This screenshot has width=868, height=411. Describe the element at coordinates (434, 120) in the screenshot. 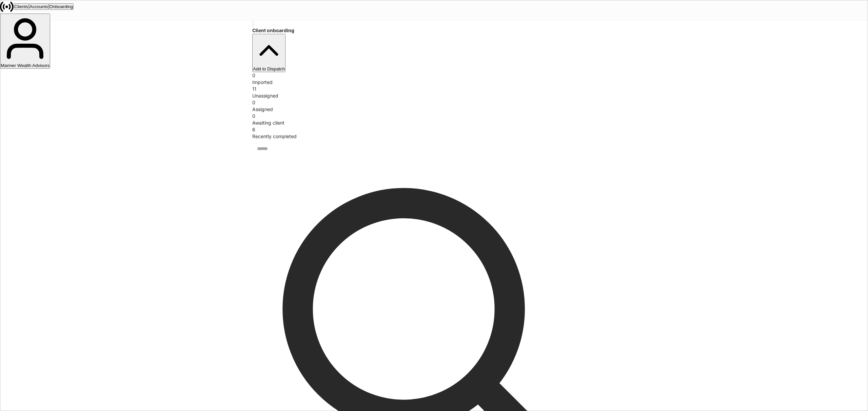

I see `div: 0Awaiting client` at that location.